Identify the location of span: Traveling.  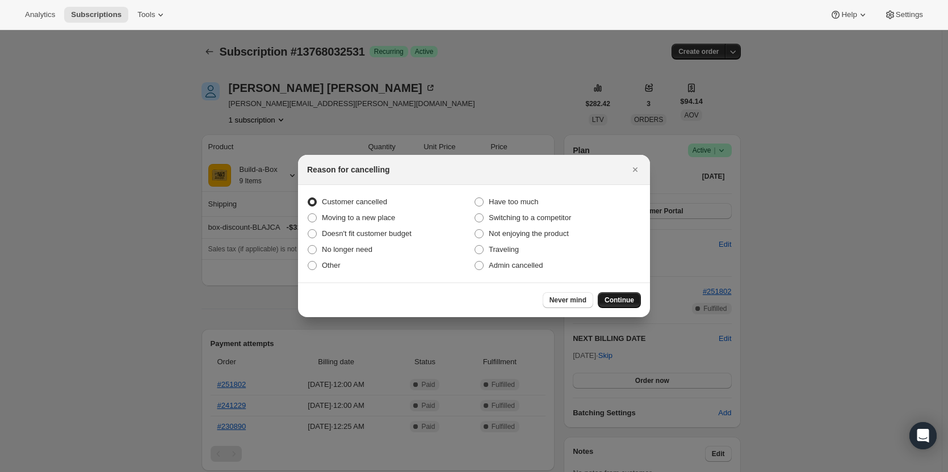
(504, 249).